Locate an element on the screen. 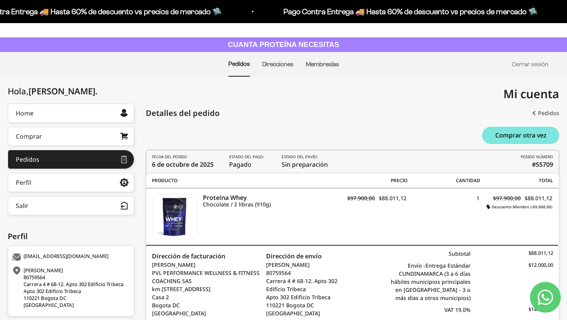 The image size is (567, 320). strong: Dirección de facturación is located at coordinates (188, 256).